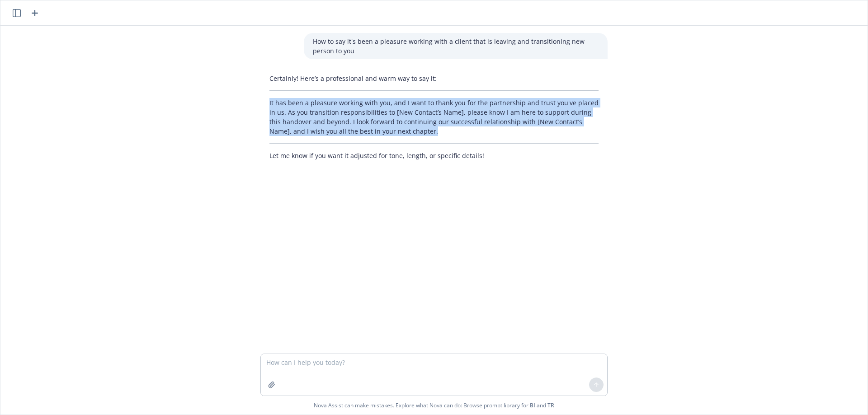 Image resolution: width=868 pixels, height=415 pixels. Describe the element at coordinates (434, 117) in the screenshot. I see `p: It has been a pleasure working with you, and I want to thank you for the partnership and trust yo...` at that location.